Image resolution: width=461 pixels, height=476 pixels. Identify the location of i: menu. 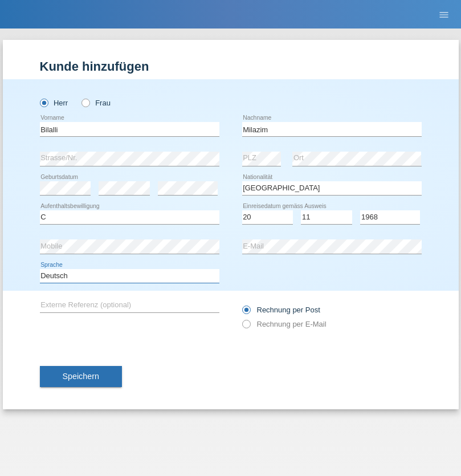
(444, 15).